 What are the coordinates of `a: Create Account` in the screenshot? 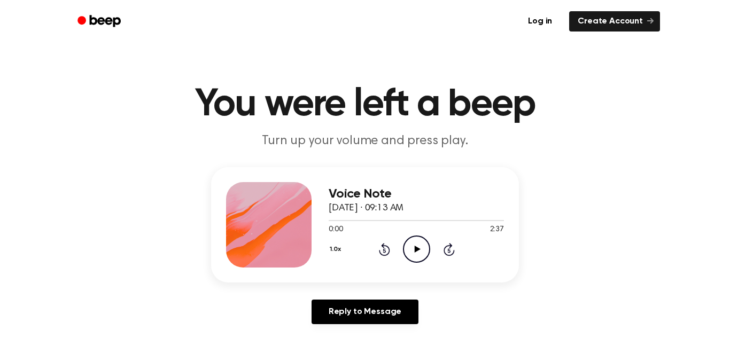 It's located at (614, 21).